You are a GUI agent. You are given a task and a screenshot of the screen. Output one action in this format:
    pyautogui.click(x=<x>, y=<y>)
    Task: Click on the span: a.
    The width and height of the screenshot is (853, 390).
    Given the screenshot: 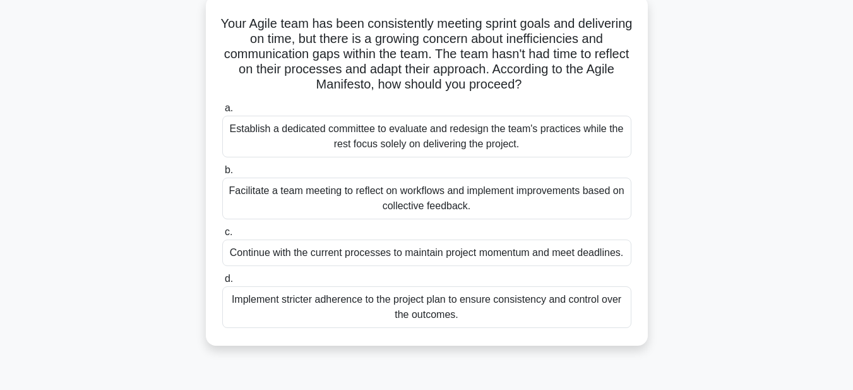 What is the action you would take?
    pyautogui.click(x=229, y=107)
    